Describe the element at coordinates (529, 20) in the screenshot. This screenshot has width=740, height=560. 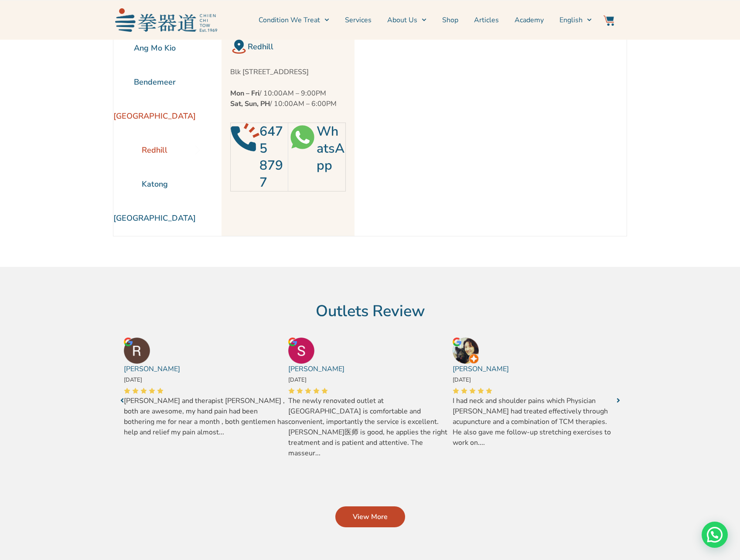
I see `a: Academy` at that location.